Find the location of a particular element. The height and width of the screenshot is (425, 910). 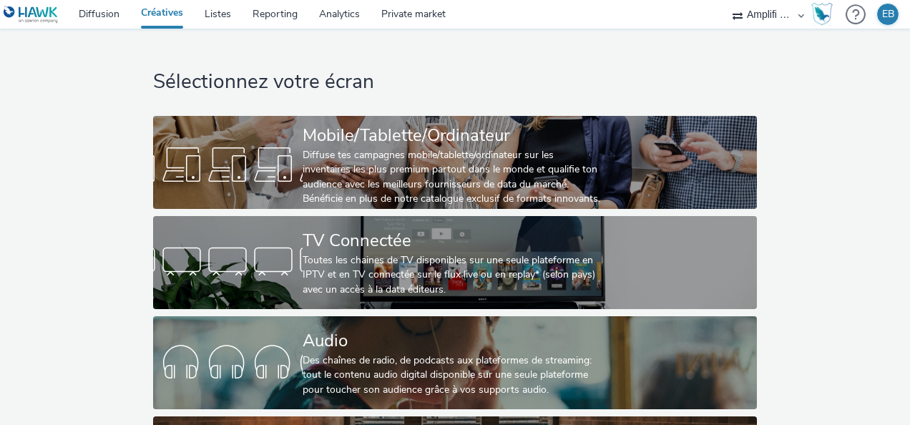

div: Diffuse tes campagnes mobile/tablette/ordinateur sur les inventaires les plus premium partout dan... is located at coordinates (452, 177).